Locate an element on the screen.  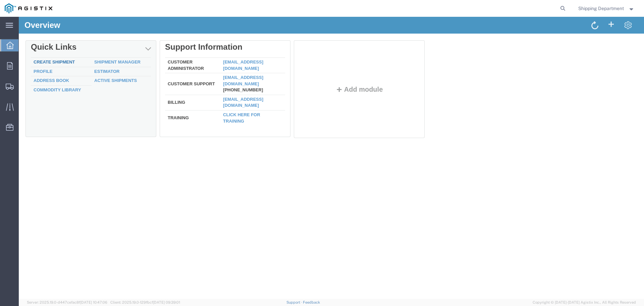
a: Shipment Manager is located at coordinates (98, 45).